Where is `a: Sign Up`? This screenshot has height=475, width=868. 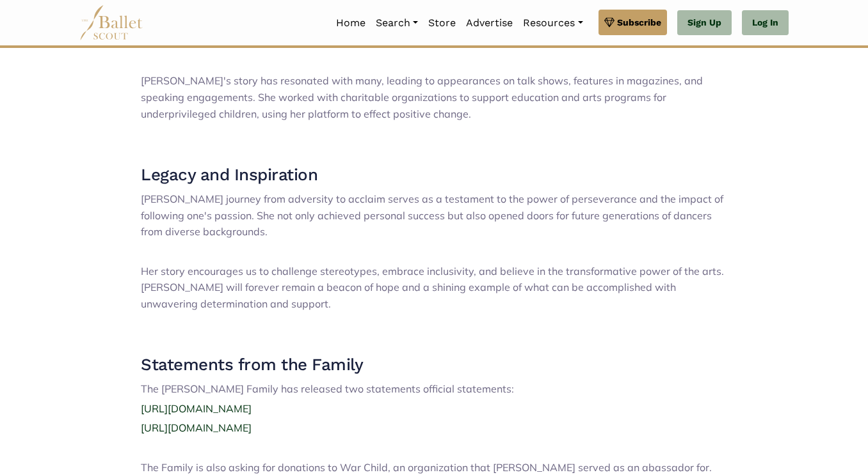
a: Sign Up is located at coordinates (703, 23).